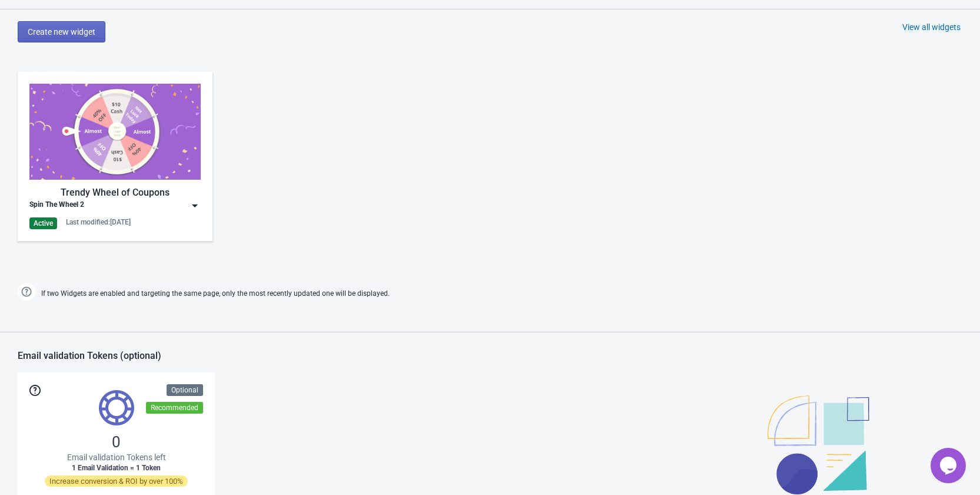  I want to click on img: help.png, so click(26, 292).